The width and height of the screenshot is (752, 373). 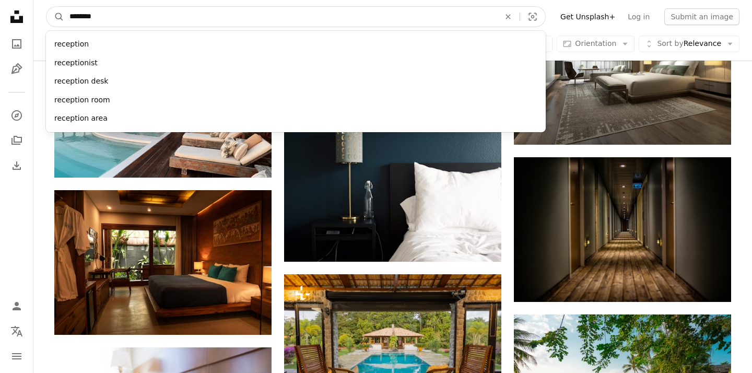 What do you see at coordinates (508, 17) in the screenshot?
I see `button: Clear` at bounding box center [508, 17].